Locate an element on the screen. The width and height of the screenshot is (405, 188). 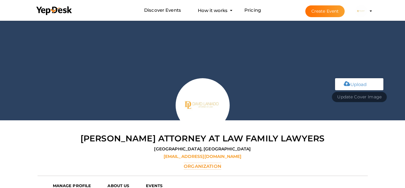
button: Create Event is located at coordinates (325, 11).